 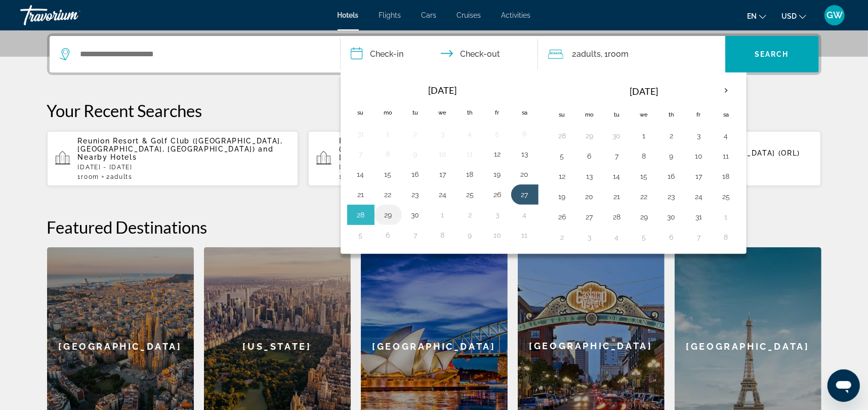 I want to click on span: Cruises, so click(x=469, y=15).